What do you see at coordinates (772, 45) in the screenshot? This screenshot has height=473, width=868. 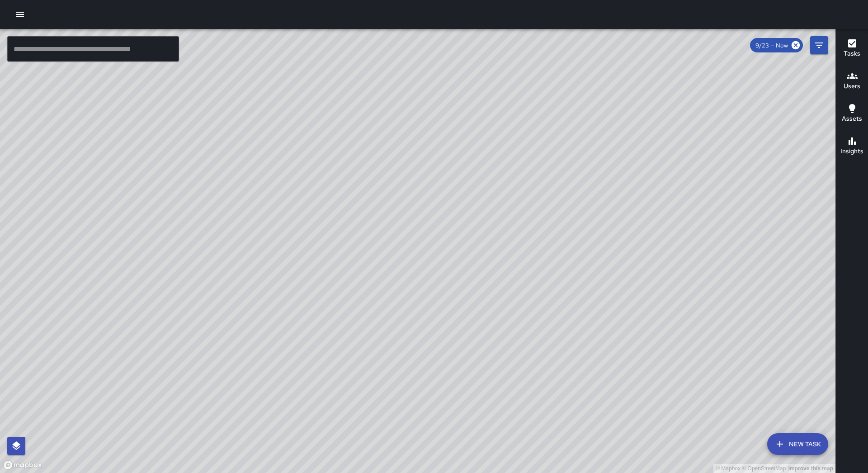 I see `span: 9/23 — Now` at bounding box center [772, 45].